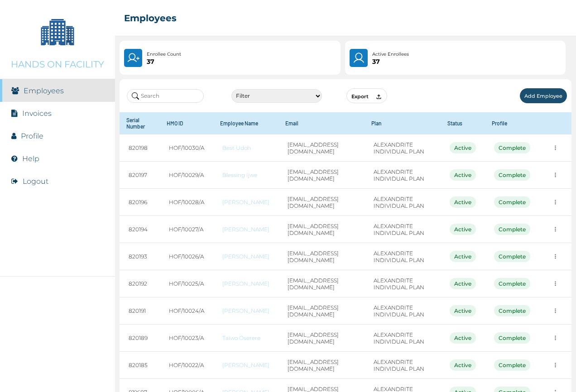 The width and height of the screenshot is (576, 392). I want to click on td: HOF/10023/A, so click(187, 338).